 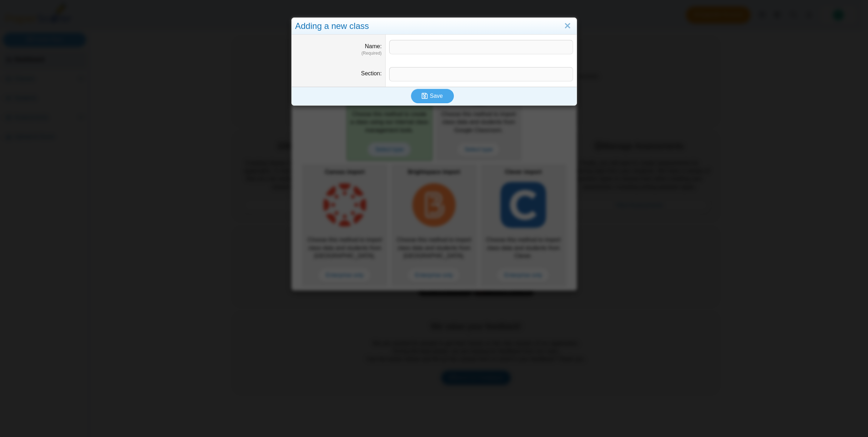 I want to click on button: Save, so click(x=432, y=96).